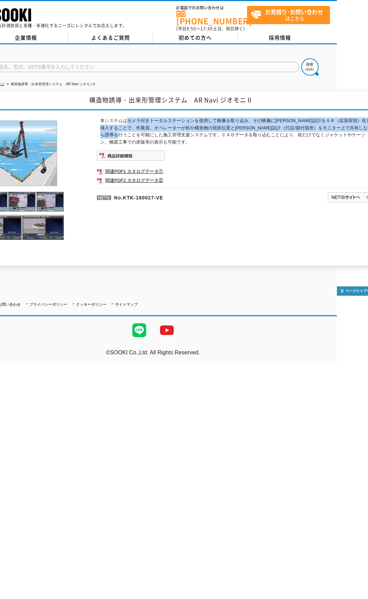  What do you see at coordinates (211, 8) in the screenshot?
I see `span: お電話でのお問い合わせは` at bounding box center [211, 8].